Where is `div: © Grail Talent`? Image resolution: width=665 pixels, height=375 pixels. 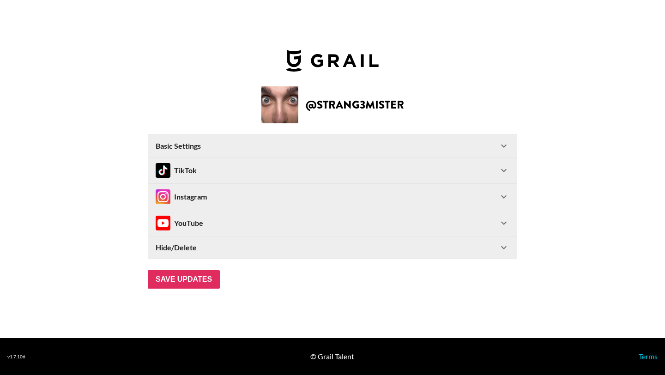
div: © Grail Talent is located at coordinates (332, 357).